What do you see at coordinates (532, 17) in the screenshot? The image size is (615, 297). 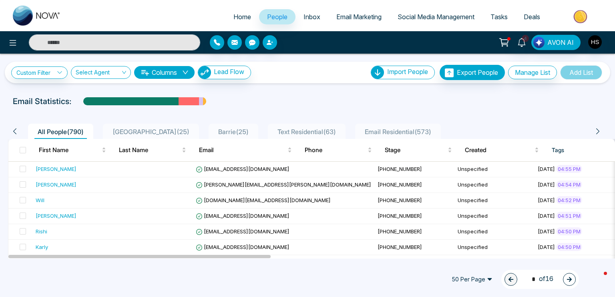 I see `a: Deals` at bounding box center [532, 17].